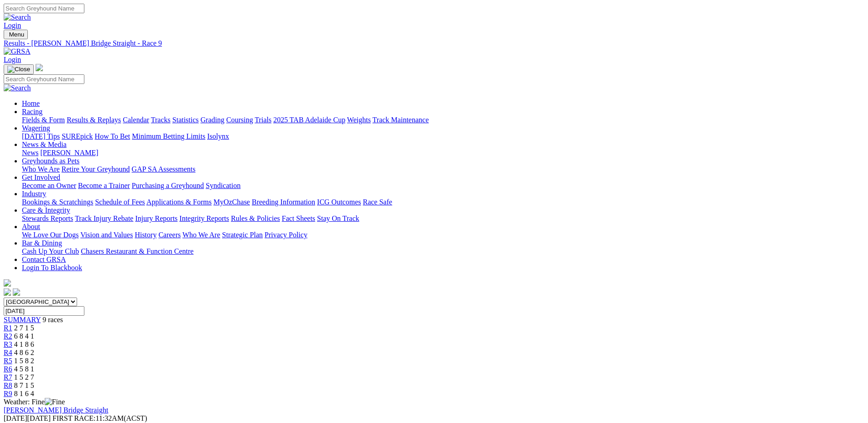  I want to click on a: Retire Your Greyhound, so click(96, 169).